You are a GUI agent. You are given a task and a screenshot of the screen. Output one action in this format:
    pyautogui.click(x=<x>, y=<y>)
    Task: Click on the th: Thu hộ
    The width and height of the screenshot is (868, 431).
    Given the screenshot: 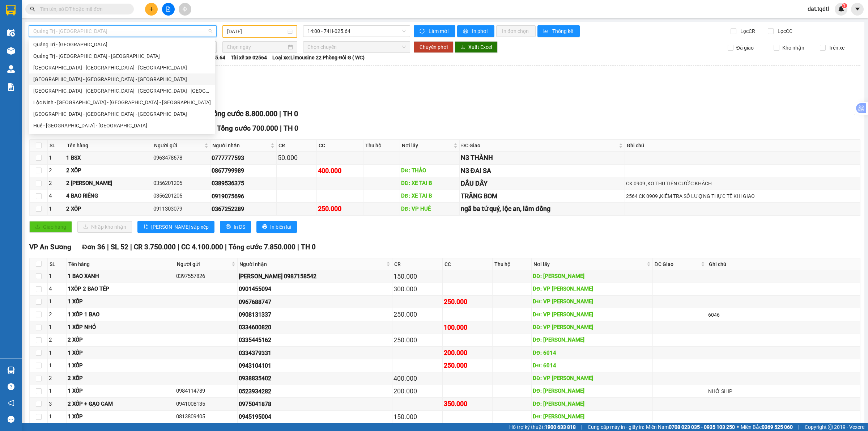 What is the action you would take?
    pyautogui.click(x=512, y=265)
    